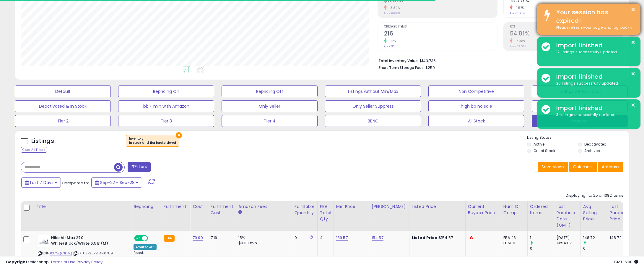 The height and width of the screenshot is (268, 644). I want to click on div: FBM: 6, so click(513, 243).